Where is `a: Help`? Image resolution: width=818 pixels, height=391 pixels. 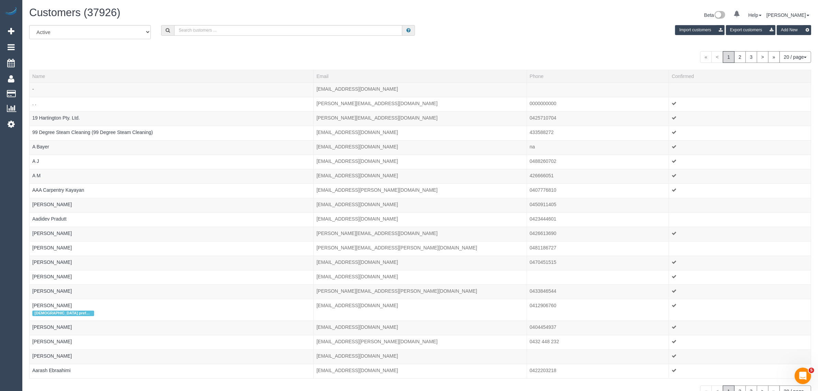
a: Help is located at coordinates (755, 15).